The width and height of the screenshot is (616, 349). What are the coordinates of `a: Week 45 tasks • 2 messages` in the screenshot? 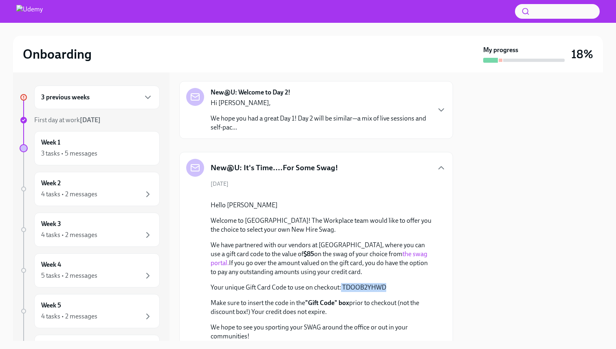 It's located at (90, 271).